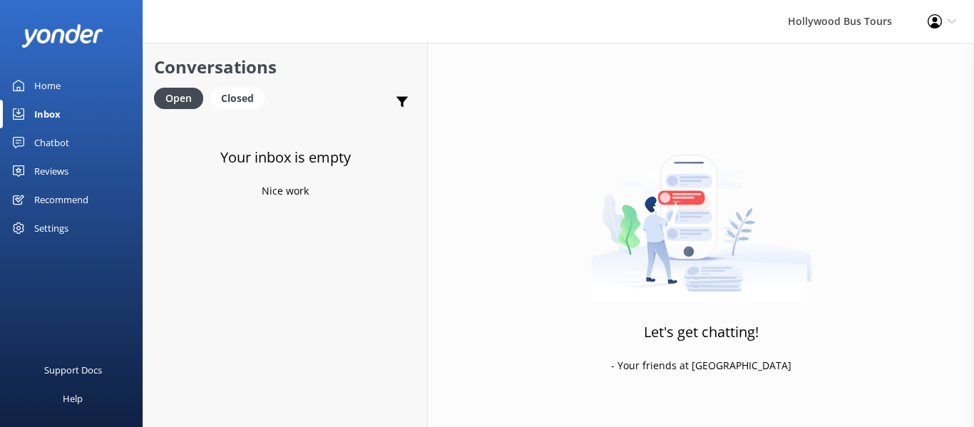  What do you see at coordinates (285, 158) in the screenshot?
I see `h3: Your inbox is empty` at bounding box center [285, 158].